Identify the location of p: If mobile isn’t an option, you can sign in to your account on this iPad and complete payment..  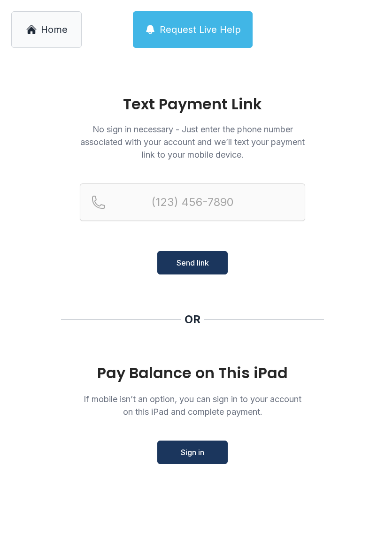
(192, 405).